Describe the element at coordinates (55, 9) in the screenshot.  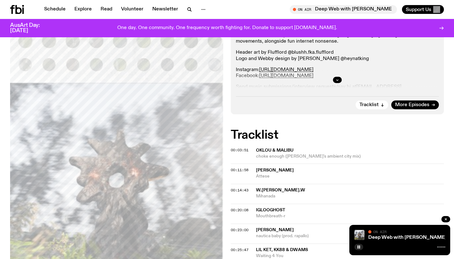
I see `a: Schedule` at that location.